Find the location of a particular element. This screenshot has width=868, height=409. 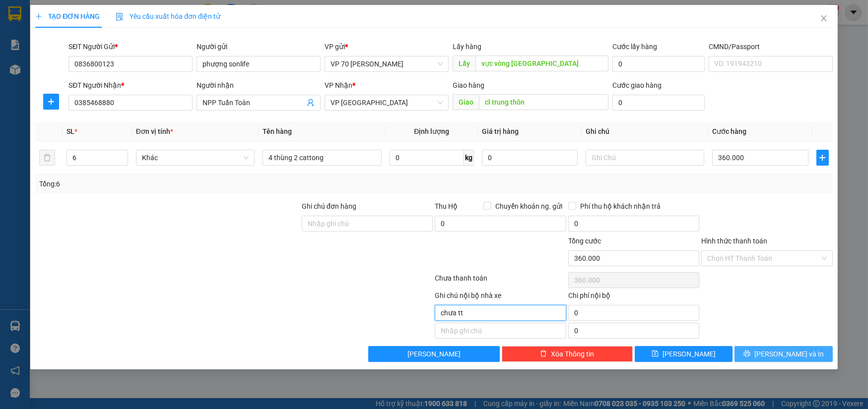

span: Phí thu hộ khách nhận trả is located at coordinates (620, 206).